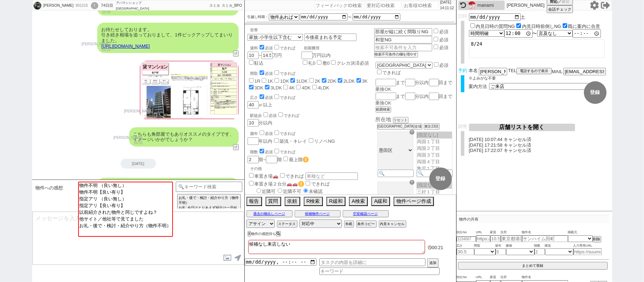 The height and width of the screenshot is (282, 644). Describe the element at coordinates (318, 214) in the screenshot. I see `button: 候補物件ページ` at that location.